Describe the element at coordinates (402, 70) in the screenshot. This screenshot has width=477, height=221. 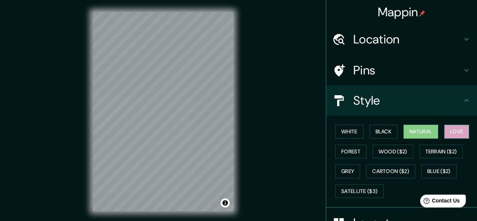
I see `div: Pins` at that location.